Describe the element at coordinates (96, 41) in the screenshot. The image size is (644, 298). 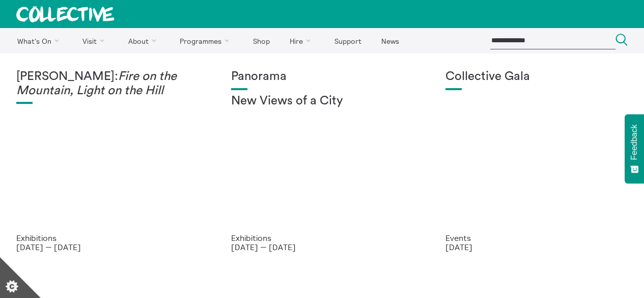
I see `a: Visit` at that location.